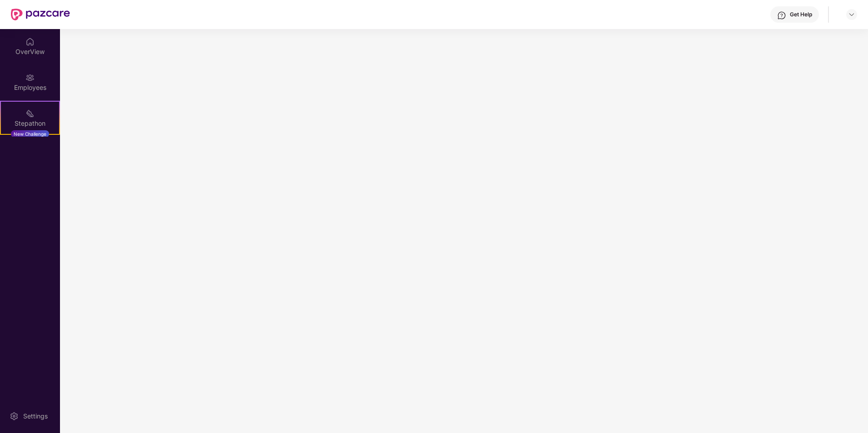  What do you see at coordinates (30, 134) in the screenshot?
I see `div: New Challenge` at bounding box center [30, 134].